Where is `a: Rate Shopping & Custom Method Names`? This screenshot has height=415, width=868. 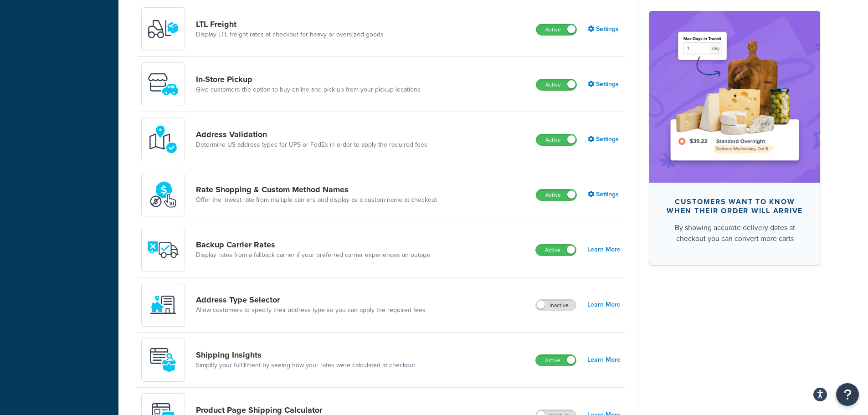 a: Rate Shopping & Custom Method Names is located at coordinates (316, 189).